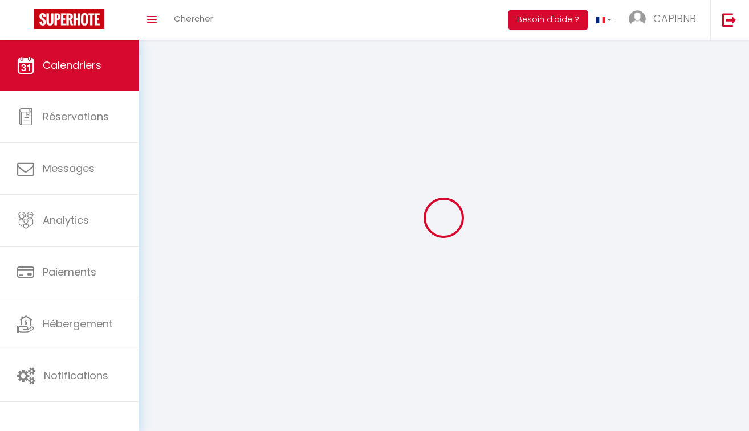  Describe the element at coordinates (76, 376) in the screenshot. I see `span: Notifications` at that location.